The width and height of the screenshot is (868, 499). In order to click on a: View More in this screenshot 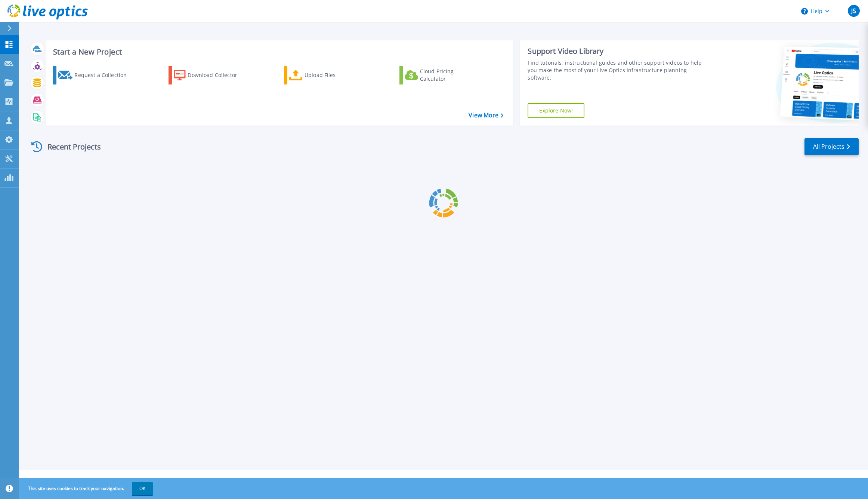, I will do `click(486, 115)`.